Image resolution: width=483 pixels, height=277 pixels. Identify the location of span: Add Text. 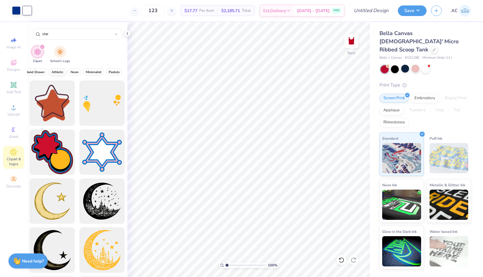
(14, 92).